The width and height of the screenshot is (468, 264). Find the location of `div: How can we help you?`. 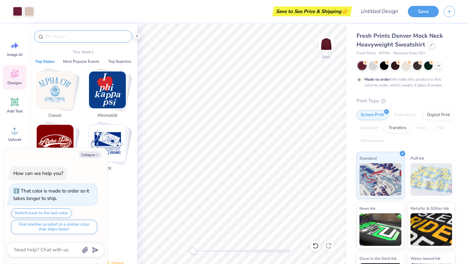

div: How can we help you? is located at coordinates (38, 173).